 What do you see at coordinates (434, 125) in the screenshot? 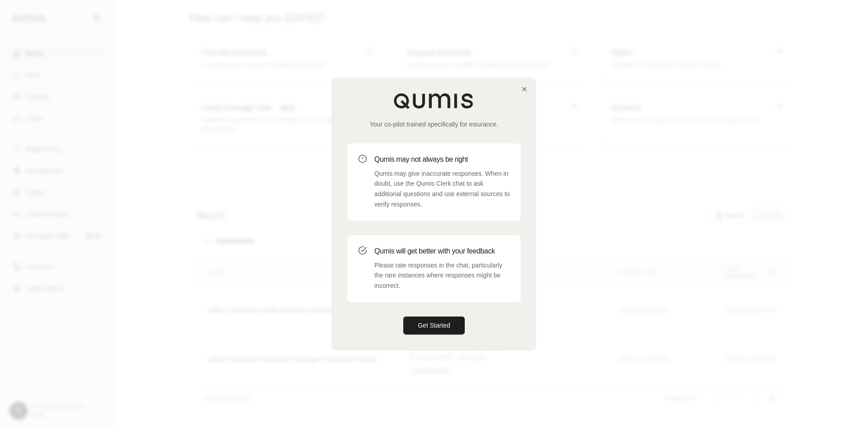
I see `p: Your co-pilot trained specifically for insurance.` at bounding box center [434, 125].